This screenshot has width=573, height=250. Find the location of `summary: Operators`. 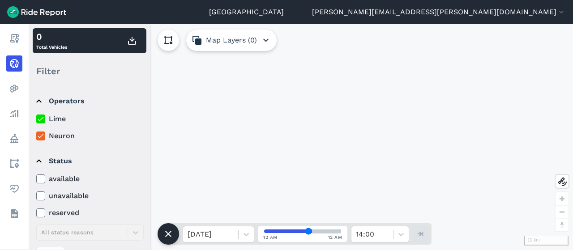

summary: Operators is located at coordinates (89, 101).